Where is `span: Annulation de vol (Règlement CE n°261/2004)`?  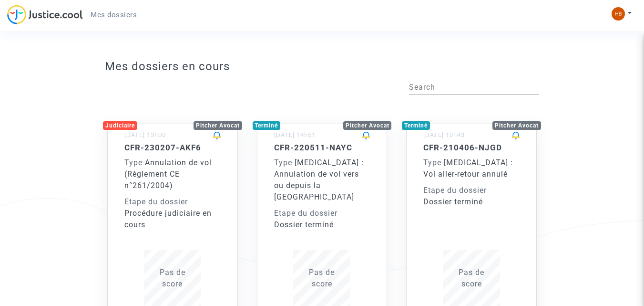
span: Annulation de vol (Règlement CE n°261/2004) is located at coordinates (168, 174).